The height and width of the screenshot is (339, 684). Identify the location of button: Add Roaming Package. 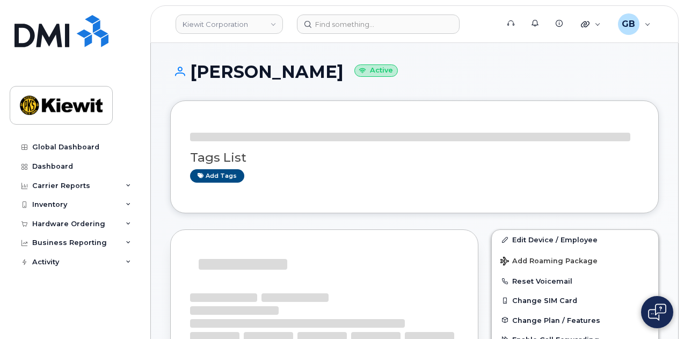
(575, 260).